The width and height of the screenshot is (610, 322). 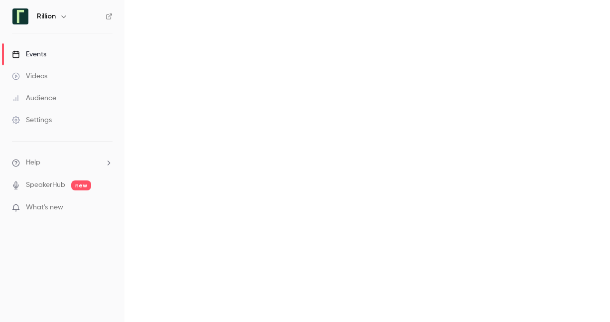 What do you see at coordinates (62, 162) in the screenshot?
I see `li: help-dropdown-opener` at bounding box center [62, 162].